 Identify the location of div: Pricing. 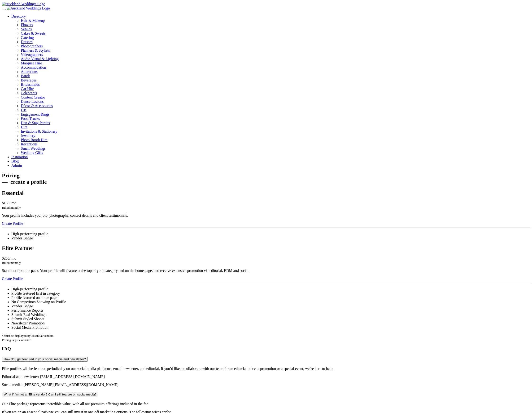
(266, 175).